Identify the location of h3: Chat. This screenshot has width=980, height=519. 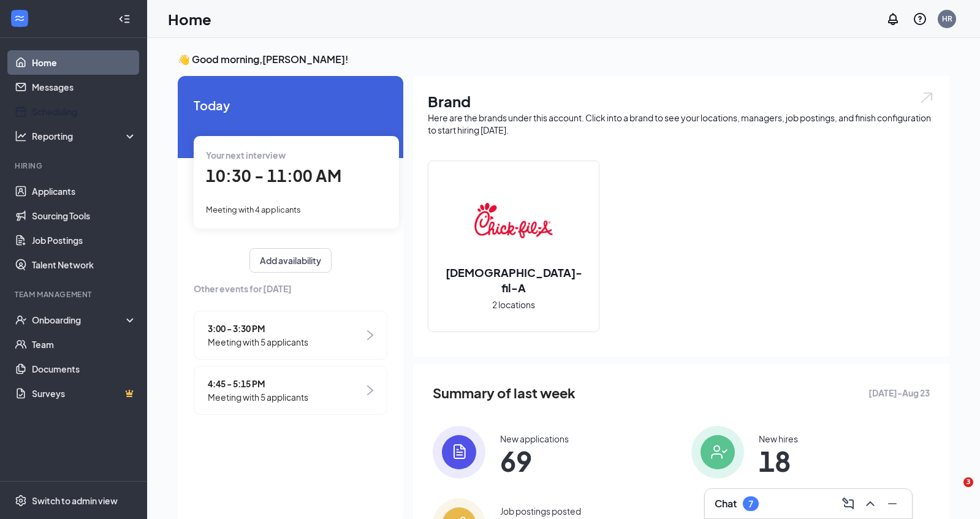
(726, 504).